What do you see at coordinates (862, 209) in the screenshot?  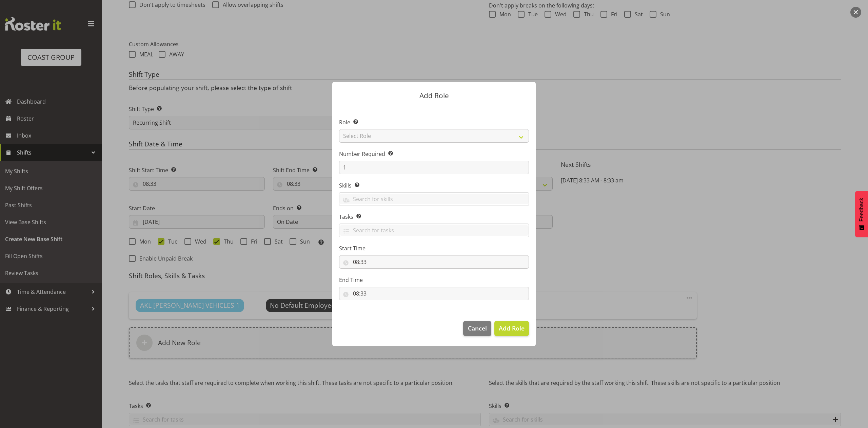 I see `span: Feedback` at bounding box center [862, 209].